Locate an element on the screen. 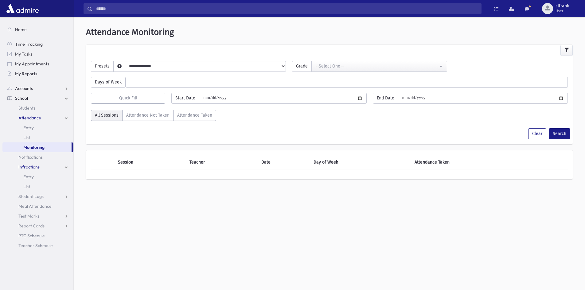  th: Date is located at coordinates (284, 162).